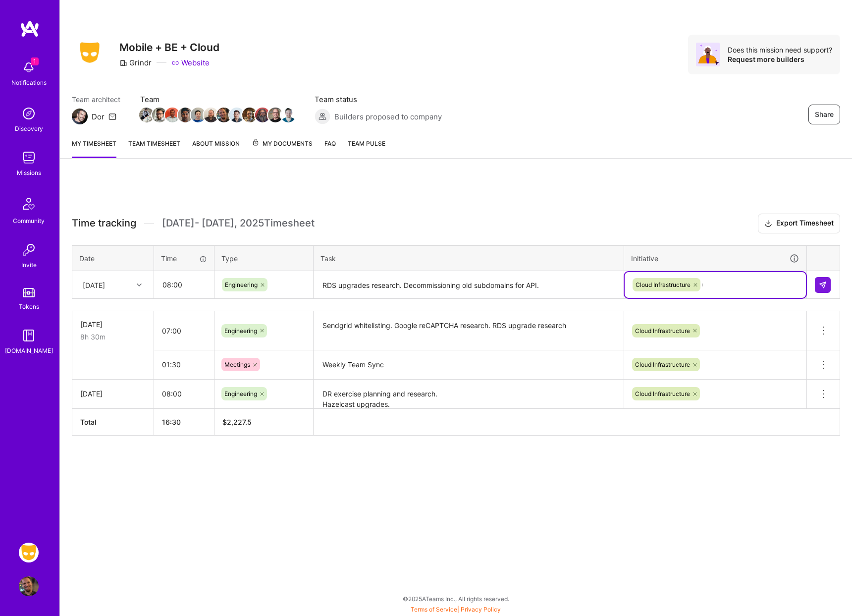  Describe the element at coordinates (716, 258) in the screenshot. I see `div: Initiative` at that location.